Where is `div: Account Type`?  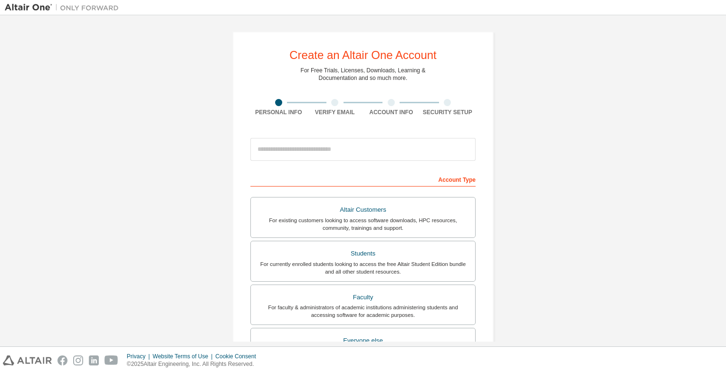
div: Account Type is located at coordinates (363, 179).